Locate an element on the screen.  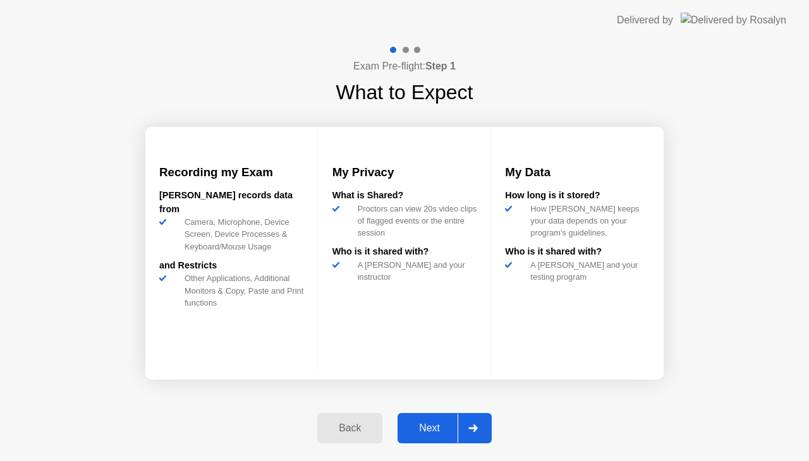
div: Back is located at coordinates (350, 429).